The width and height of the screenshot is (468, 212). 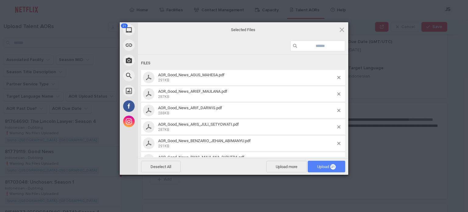 I want to click on span: Upload, so click(x=326, y=166).